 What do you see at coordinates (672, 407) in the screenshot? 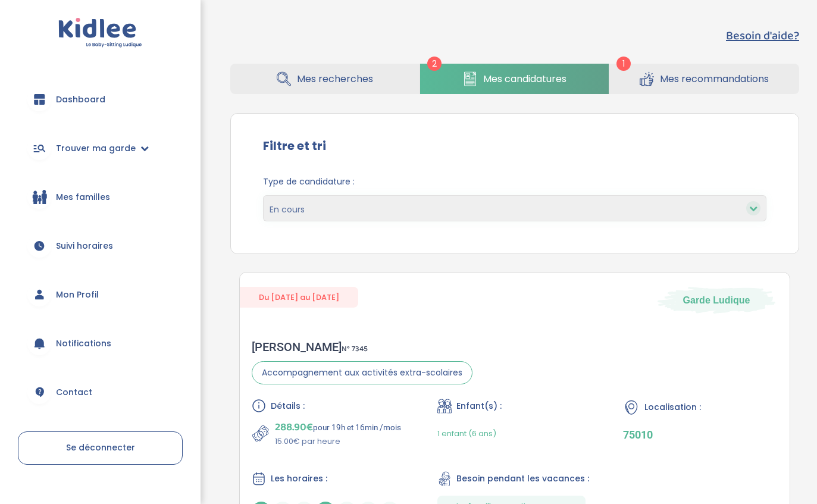
I see `span: Localisation :` at bounding box center [672, 407].